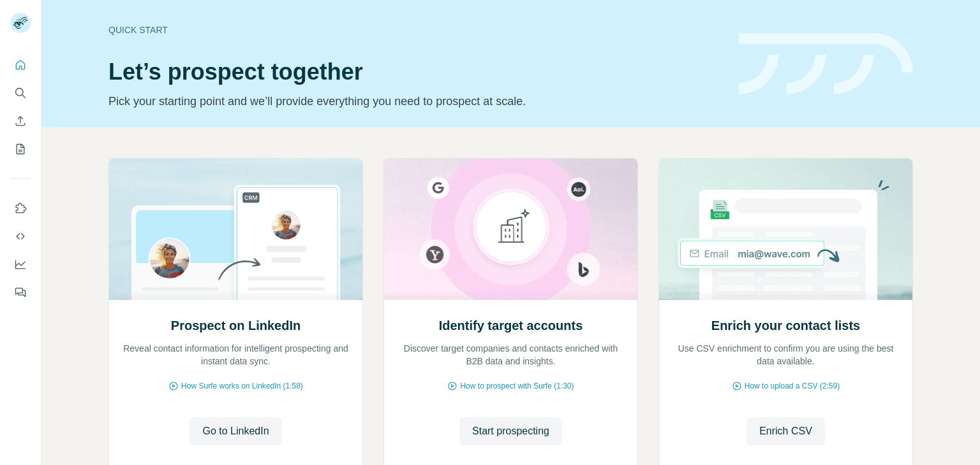  What do you see at coordinates (235, 355) in the screenshot?
I see `p: Reveal contact information for intelligent prospecting and instant data sync.` at bounding box center [235, 355].